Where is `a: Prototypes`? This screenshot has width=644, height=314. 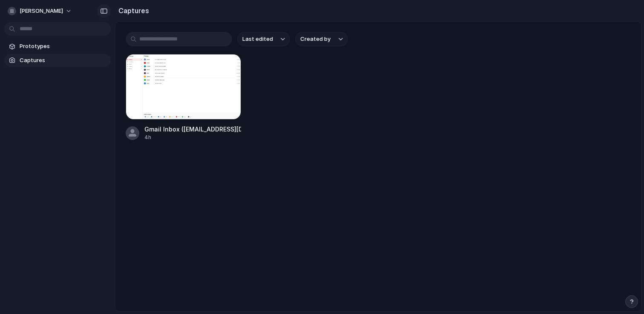
a: Prototypes is located at coordinates (58, 46).